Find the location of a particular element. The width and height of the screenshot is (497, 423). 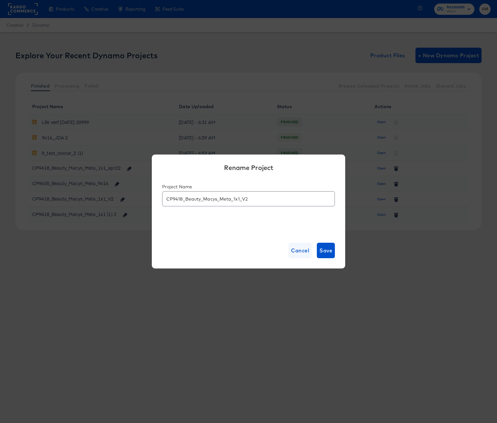

div: Rename Project is located at coordinates (248, 163).